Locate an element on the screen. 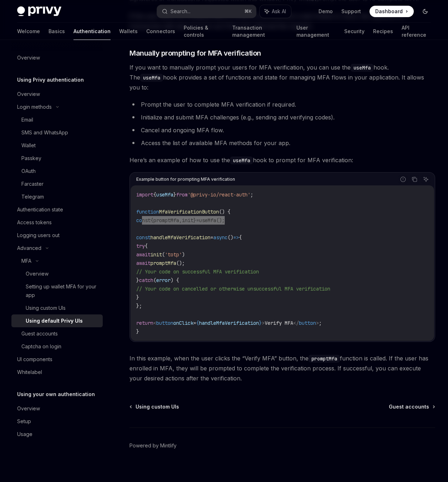  span: handleMfaVerification is located at coordinates (180, 237).